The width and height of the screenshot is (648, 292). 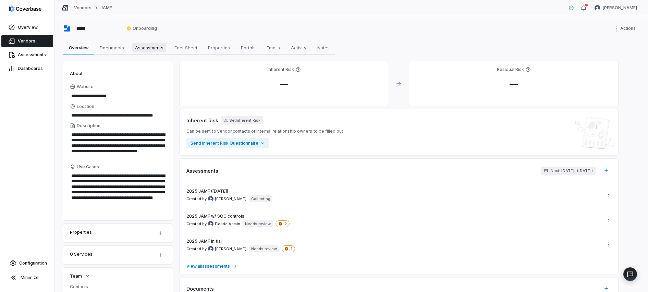 I want to click on span: 2025 JAMF w/ SOC controls, so click(x=215, y=216).